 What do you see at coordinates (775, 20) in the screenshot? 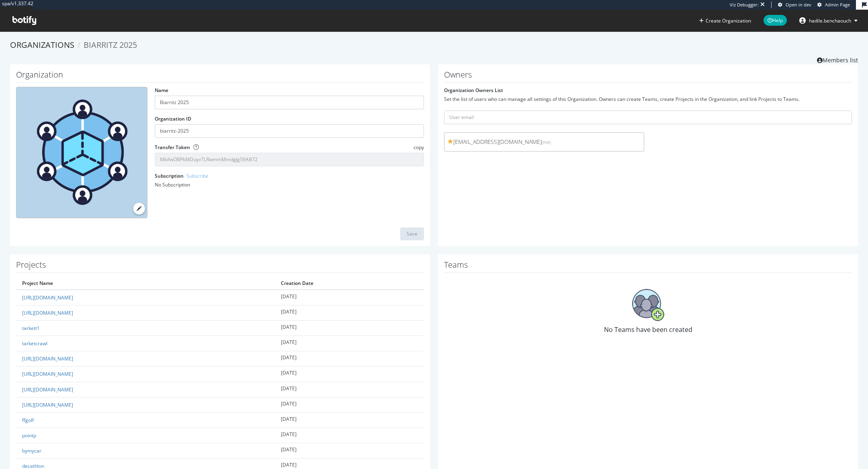
I see `span: Help` at bounding box center [775, 20].